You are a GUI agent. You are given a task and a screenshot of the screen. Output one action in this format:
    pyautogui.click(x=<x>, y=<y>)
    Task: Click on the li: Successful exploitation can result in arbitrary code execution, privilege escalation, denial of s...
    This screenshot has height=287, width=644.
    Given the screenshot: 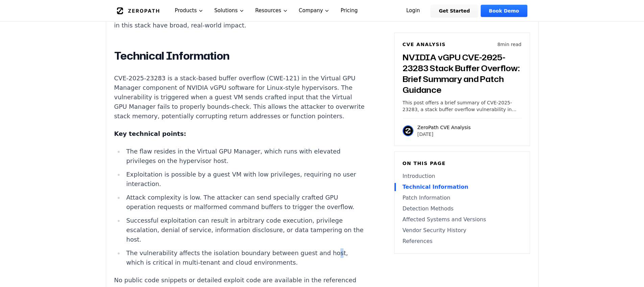 What is the action you would take?
    pyautogui.click(x=245, y=230)
    